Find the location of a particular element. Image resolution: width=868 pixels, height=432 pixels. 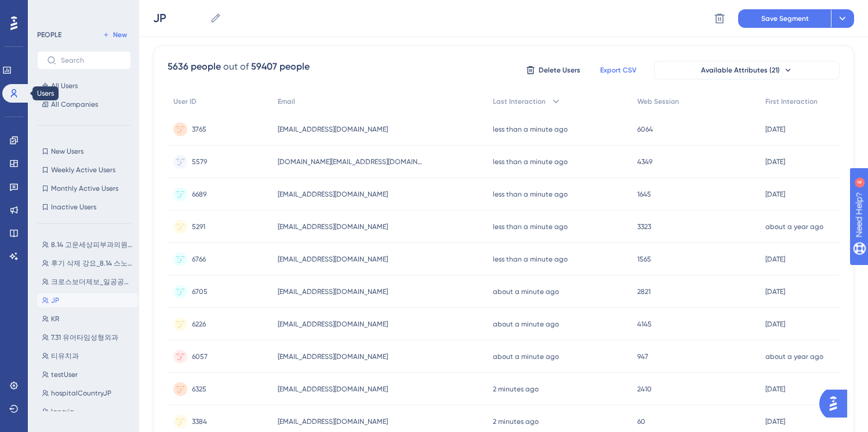

button: JP is located at coordinates (87, 300).